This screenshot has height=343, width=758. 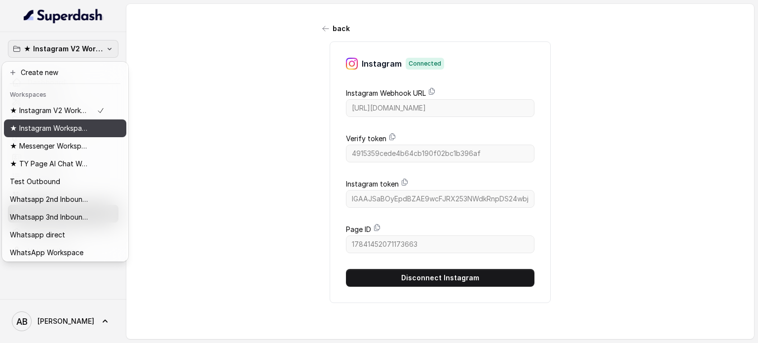 I want to click on button: ★ Instagram V2 Workspace, so click(x=63, y=49).